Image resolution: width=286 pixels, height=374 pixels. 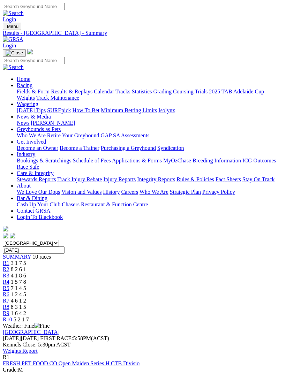 I want to click on a: Tracks, so click(x=123, y=91).